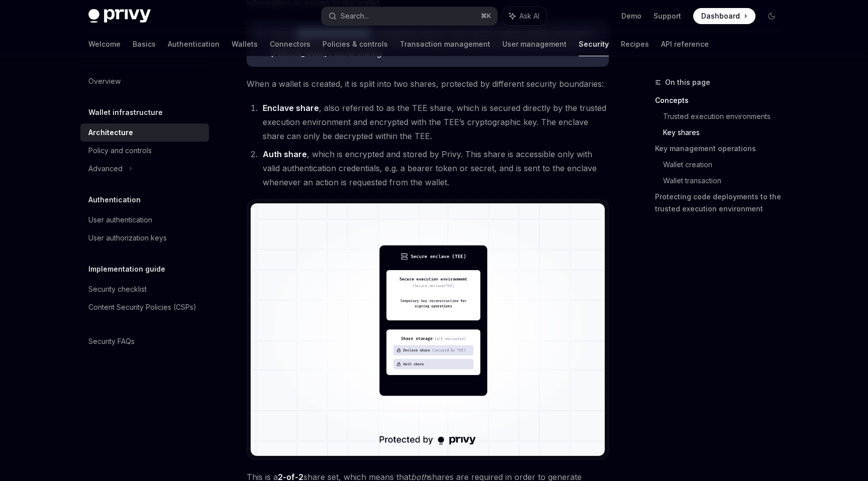  Describe the element at coordinates (126, 112) in the screenshot. I see `h5: Wallet infrastructure` at that location.